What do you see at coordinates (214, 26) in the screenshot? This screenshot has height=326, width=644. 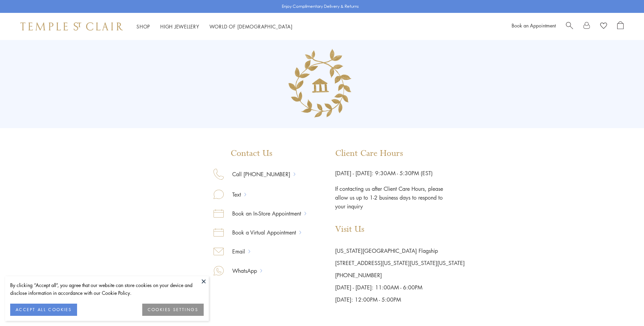 I see `nav: Main navigation` at bounding box center [214, 26].